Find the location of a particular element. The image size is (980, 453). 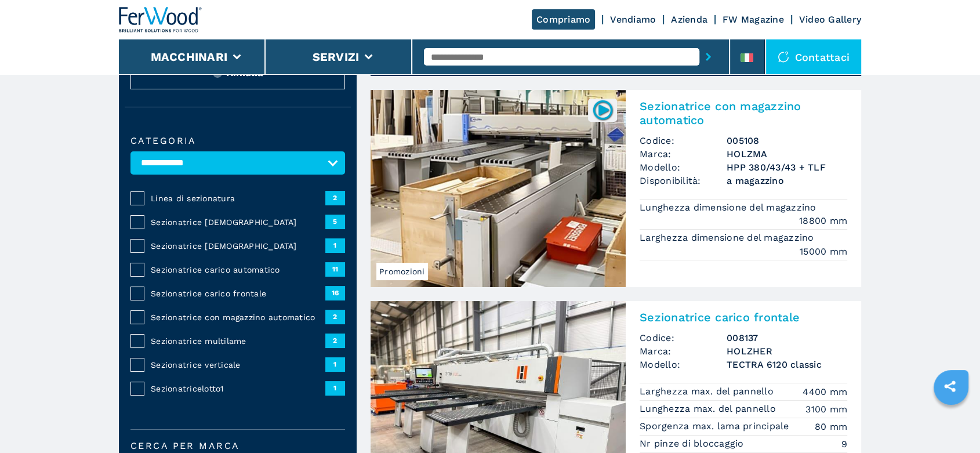

img: Ferwood is located at coordinates (161, 19).